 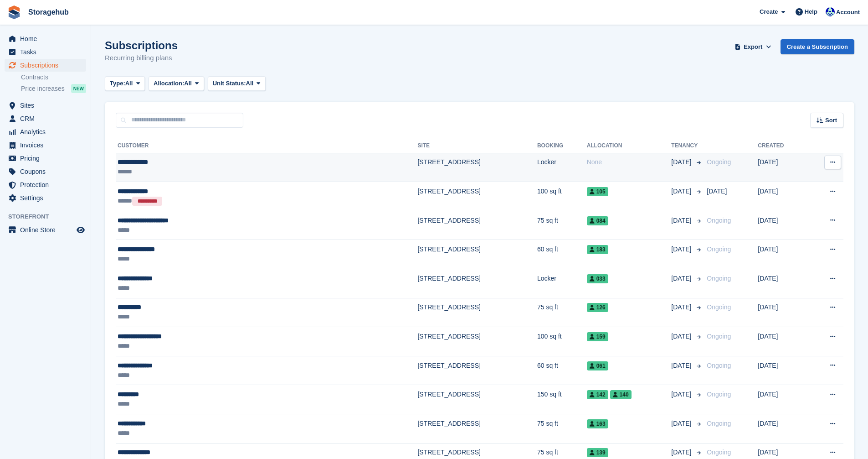 What do you see at coordinates (48, 145) in the screenshot?
I see `span: Invoices` at bounding box center [48, 145].